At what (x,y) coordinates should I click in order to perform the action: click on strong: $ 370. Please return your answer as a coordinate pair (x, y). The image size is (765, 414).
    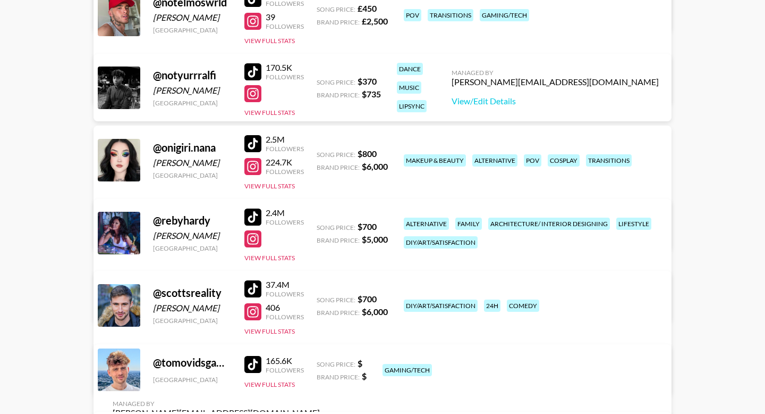
    Looking at the image, I should click on (367, 81).